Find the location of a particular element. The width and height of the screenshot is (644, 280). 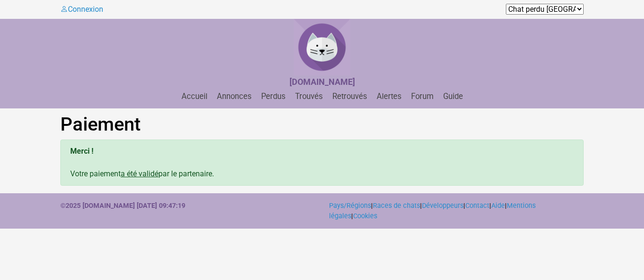

a: Pays/Régions is located at coordinates (350, 206).